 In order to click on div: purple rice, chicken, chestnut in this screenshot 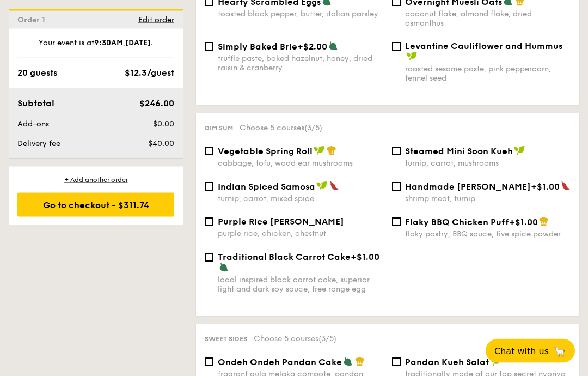, I will do `click(300, 234)`.